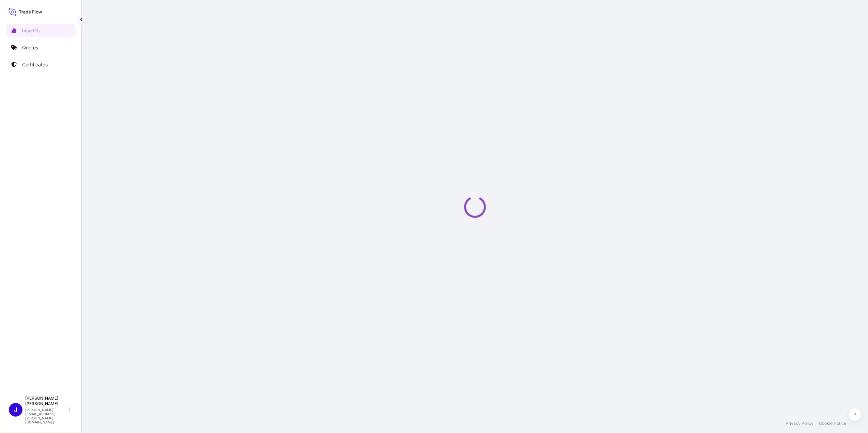 Image resolution: width=868 pixels, height=433 pixels. What do you see at coordinates (799, 424) in the screenshot?
I see `a: Privacy Policy` at bounding box center [799, 424].